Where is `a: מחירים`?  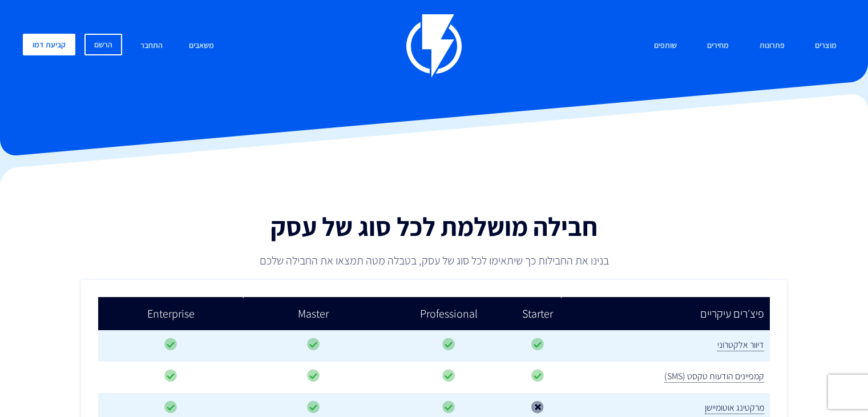
a: מחירים is located at coordinates (718, 46).